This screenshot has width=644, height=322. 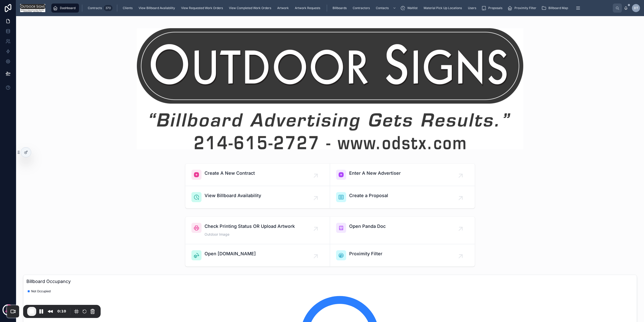 I want to click on div: 370, so click(x=108, y=8).